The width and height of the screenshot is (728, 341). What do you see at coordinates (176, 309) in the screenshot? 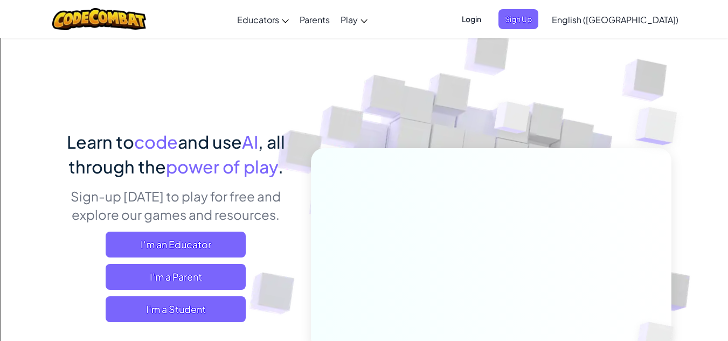
I see `span: I'm a Student` at bounding box center [176, 309].